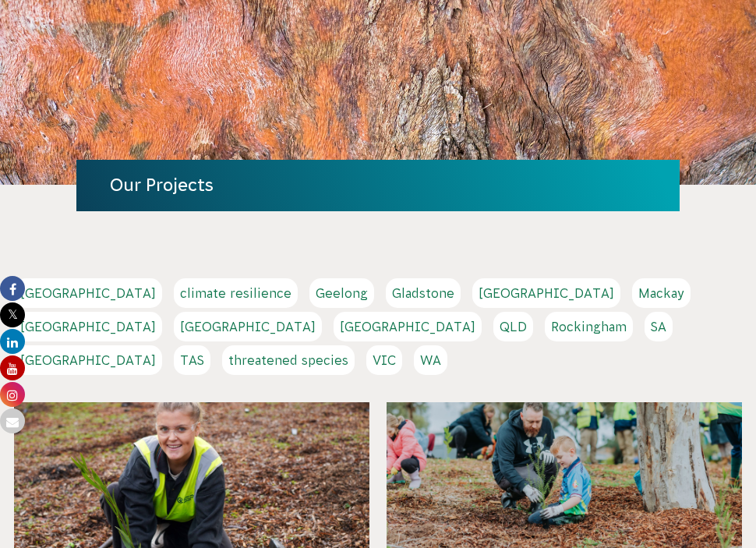 The width and height of the screenshot is (756, 548). What do you see at coordinates (289, 360) in the screenshot?
I see `a: threatened species` at bounding box center [289, 360].